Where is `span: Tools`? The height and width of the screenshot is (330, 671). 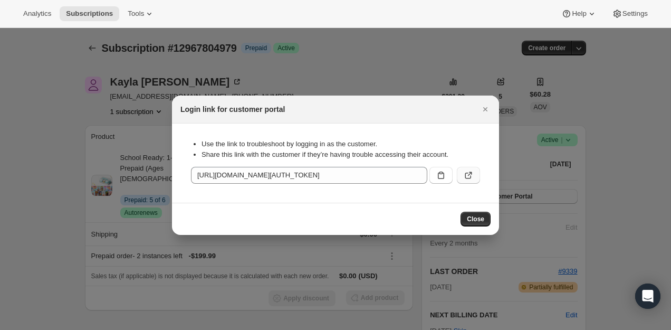
span: Tools is located at coordinates (136, 14).